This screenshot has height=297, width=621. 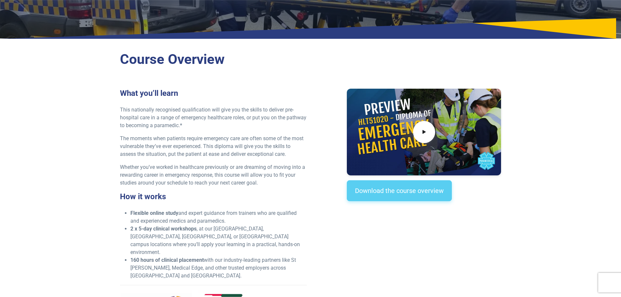 I want to click on h3: What you’ll learn, so click(x=213, y=93).